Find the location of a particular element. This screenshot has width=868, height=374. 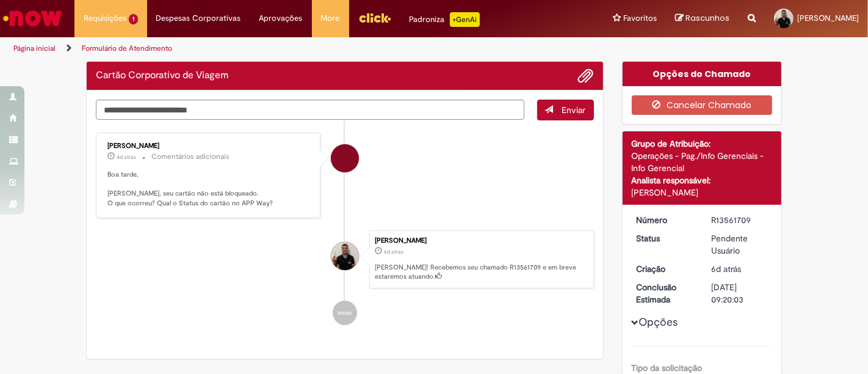

dt: Conclusão Estimada is located at coordinates (665, 293).